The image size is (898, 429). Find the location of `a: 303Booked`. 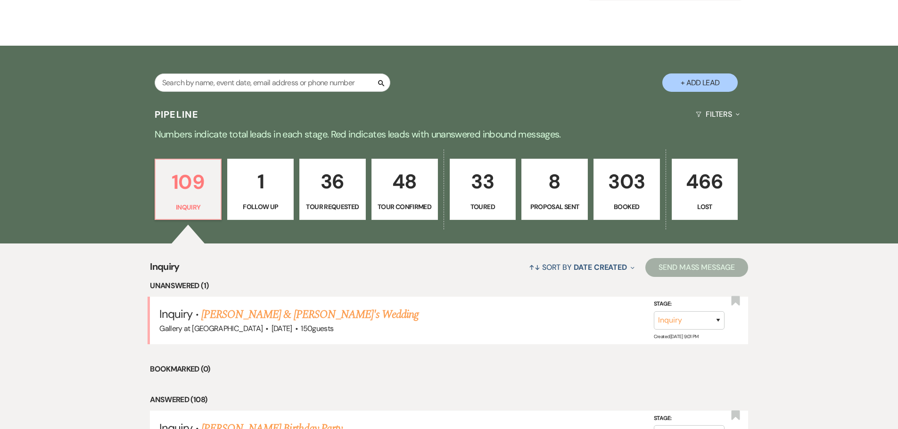

a: 303Booked is located at coordinates (626, 189).